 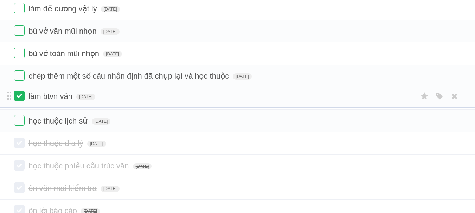 I want to click on span: chép thêm một số câu nhận định đã chụp lại và học thuộc, so click(x=129, y=76).